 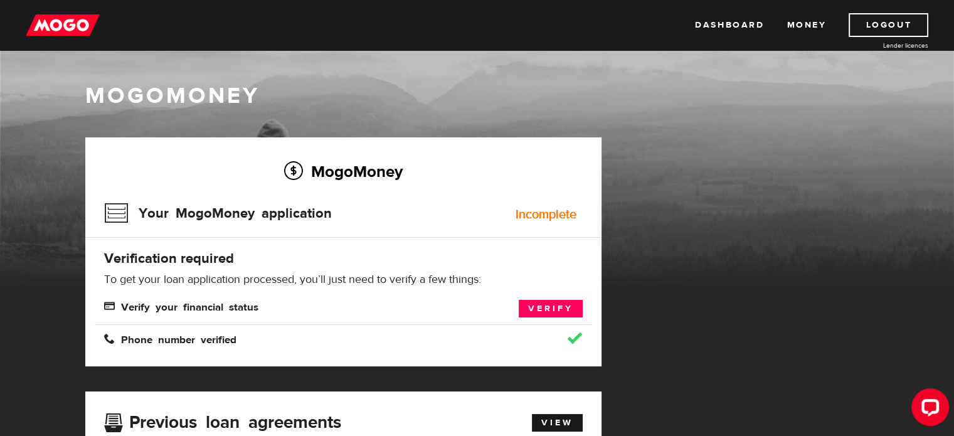 What do you see at coordinates (477, 96) in the screenshot?
I see `h1: MogoMoney` at bounding box center [477, 96].